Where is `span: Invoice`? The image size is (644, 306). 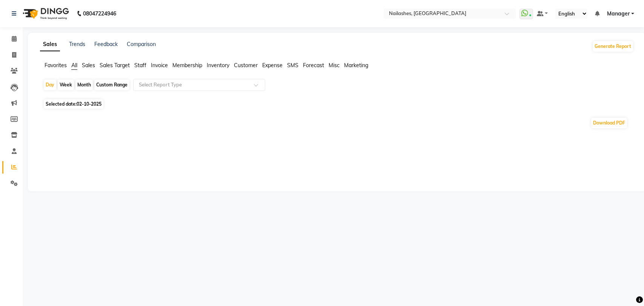 span: Invoice is located at coordinates (159, 65).